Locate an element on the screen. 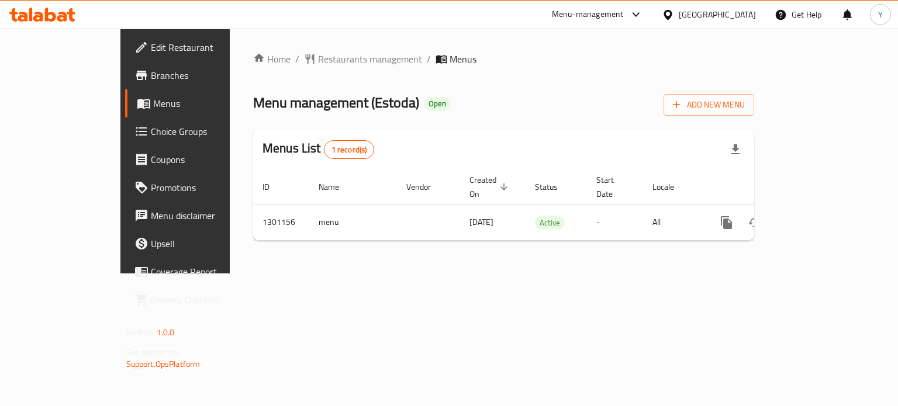 The width and height of the screenshot is (898, 406). div: Active is located at coordinates (549, 223).